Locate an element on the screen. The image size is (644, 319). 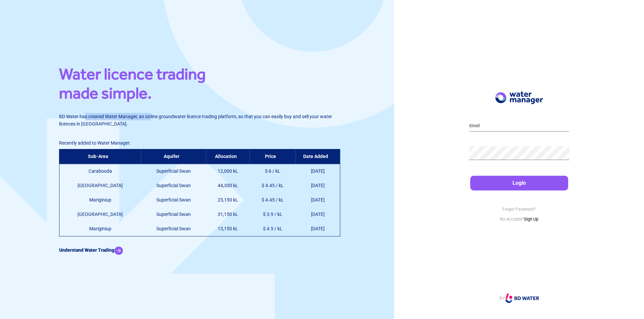
a: Understand Water Trading is located at coordinates (91, 250).